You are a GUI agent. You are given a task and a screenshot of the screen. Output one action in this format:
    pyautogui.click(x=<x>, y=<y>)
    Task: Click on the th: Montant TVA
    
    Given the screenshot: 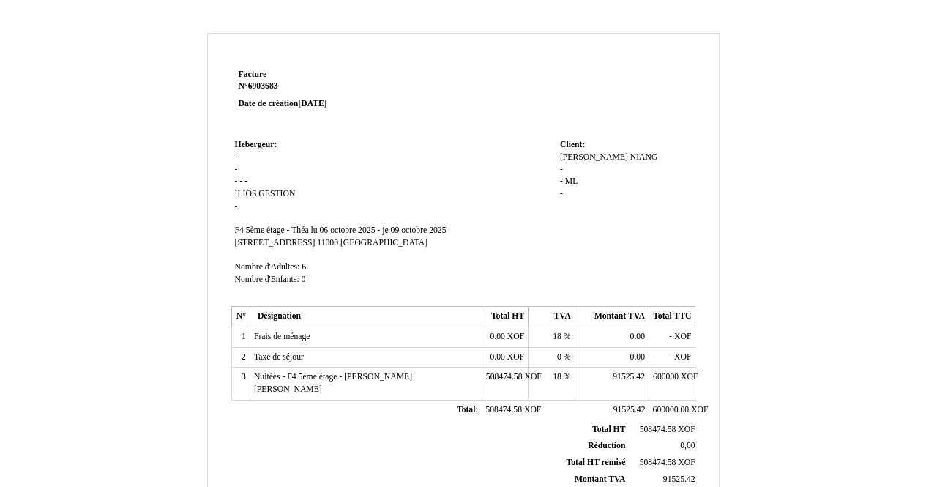 What is the action you would take?
    pyautogui.click(x=611, y=317)
    